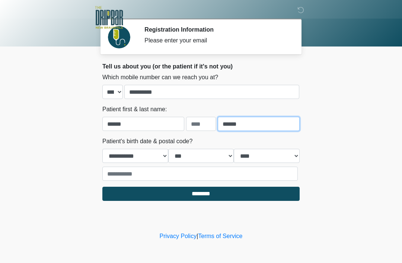 This screenshot has height=263, width=402. What do you see at coordinates (135, 110) in the screenshot?
I see `label: Patient first & last name:` at bounding box center [135, 110].